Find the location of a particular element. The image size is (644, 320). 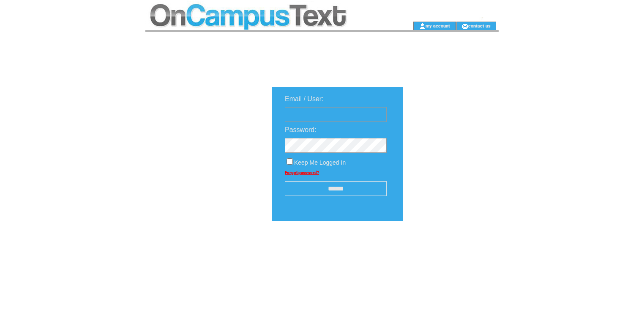

span: Email / User: is located at coordinates (304, 99).